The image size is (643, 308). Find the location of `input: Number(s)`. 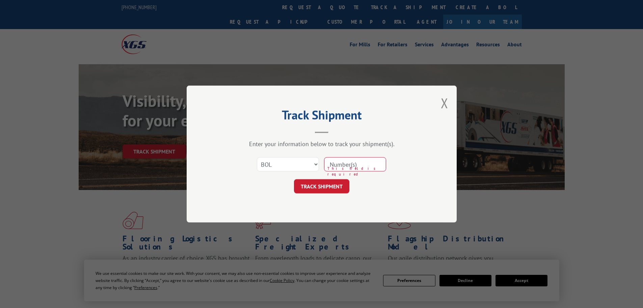

input: Number(s) is located at coordinates (355, 164).